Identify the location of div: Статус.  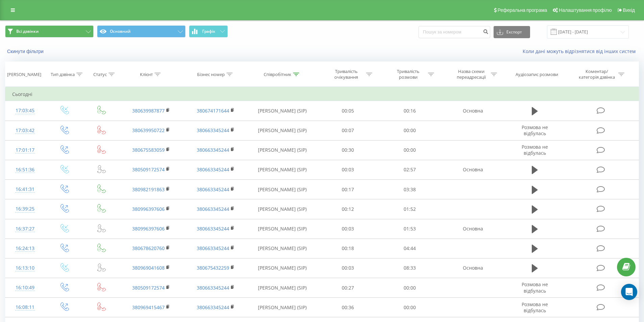
(100, 75).